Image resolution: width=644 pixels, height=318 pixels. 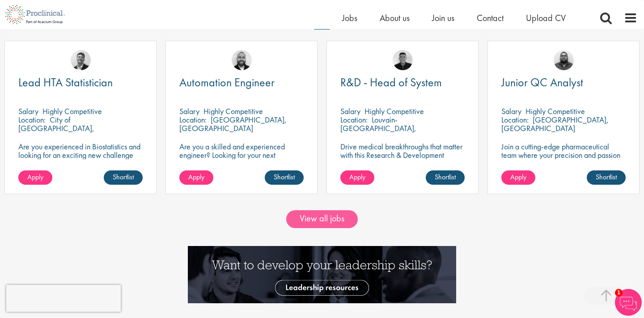 I want to click on span: Join us, so click(x=443, y=18).